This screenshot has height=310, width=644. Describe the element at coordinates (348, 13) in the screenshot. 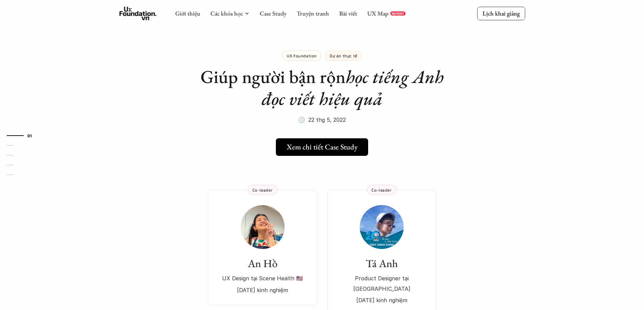

I see `a: Bài viết` at that location.